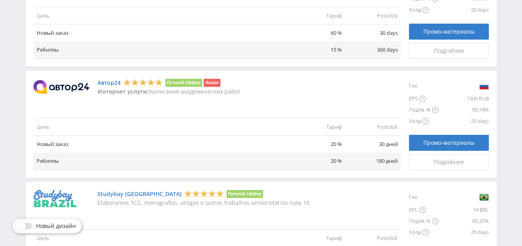  What do you see at coordinates (169, 91) in the screenshot?
I see `p: Написание академических работ` at bounding box center [169, 91].